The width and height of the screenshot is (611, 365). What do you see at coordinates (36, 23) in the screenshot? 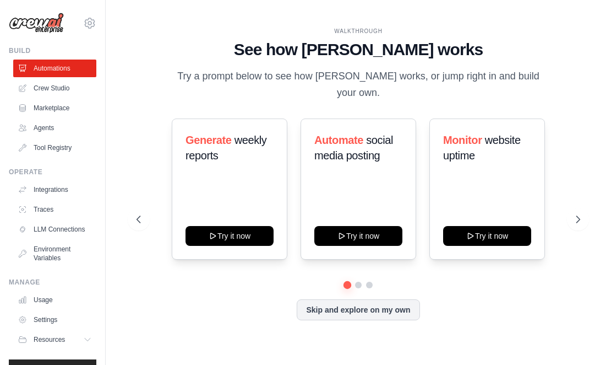
I see `img: Logo` at bounding box center [36, 23].